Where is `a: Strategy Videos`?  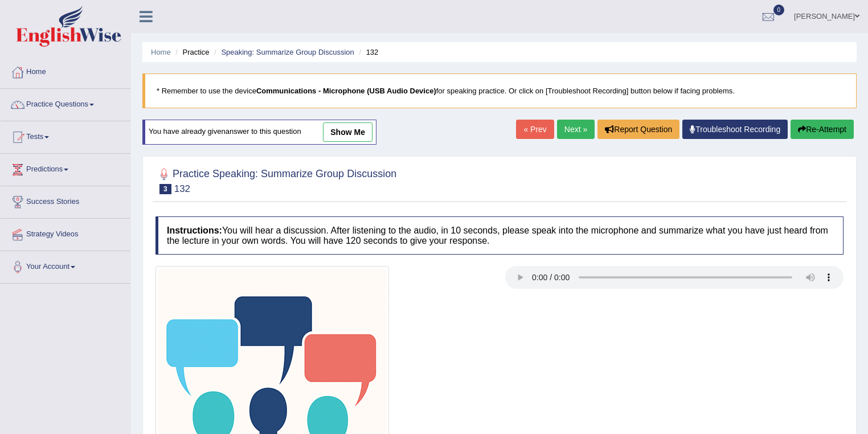 a: Strategy Videos is located at coordinates (65, 232).